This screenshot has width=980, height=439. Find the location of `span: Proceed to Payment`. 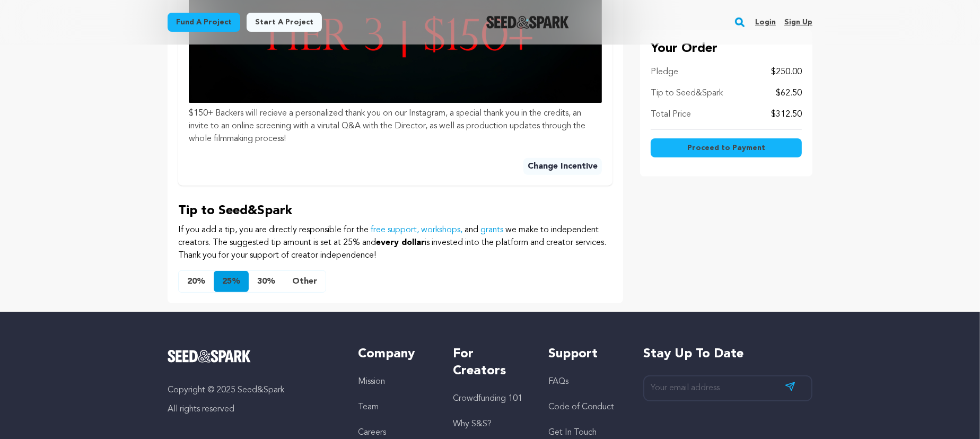

span: Proceed to Payment is located at coordinates (726, 148).